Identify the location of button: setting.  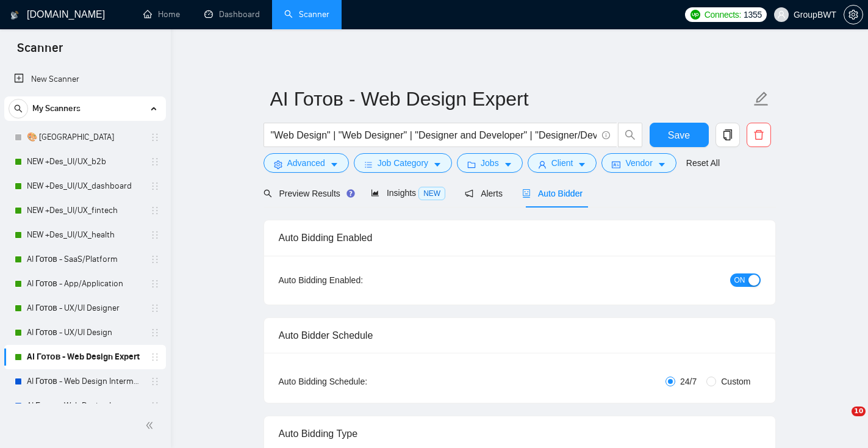
(854, 14).